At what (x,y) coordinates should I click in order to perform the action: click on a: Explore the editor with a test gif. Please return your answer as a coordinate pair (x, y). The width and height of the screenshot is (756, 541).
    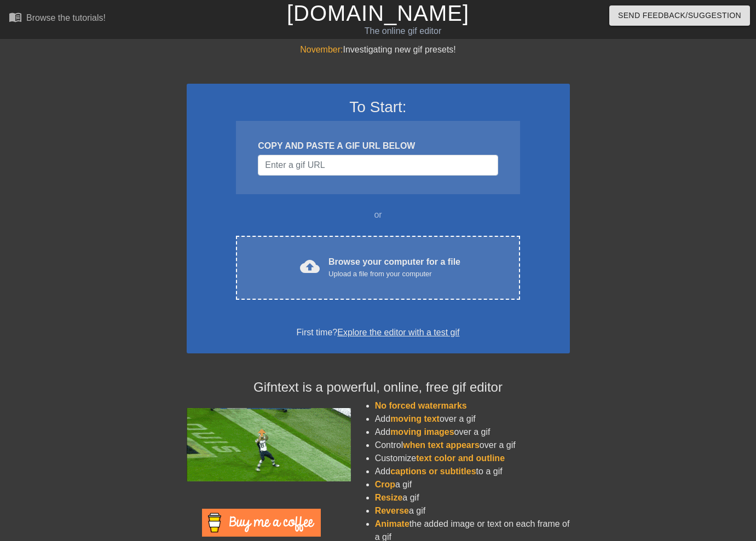
    Looking at the image, I should click on (398, 332).